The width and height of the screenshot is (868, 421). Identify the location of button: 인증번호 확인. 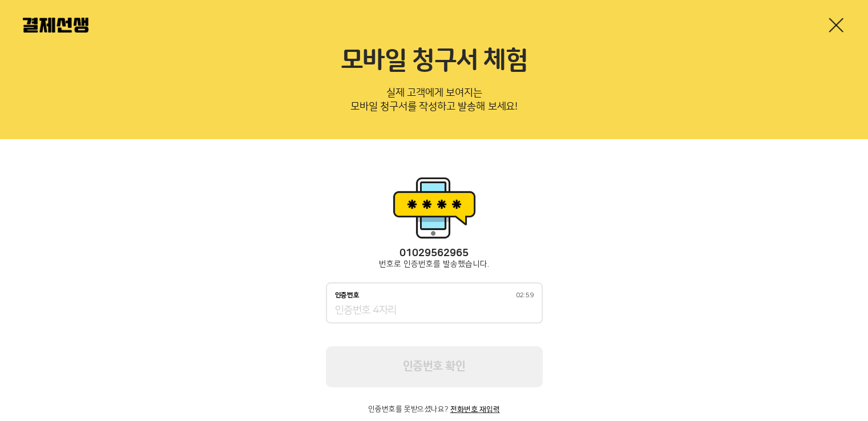
(434, 367).